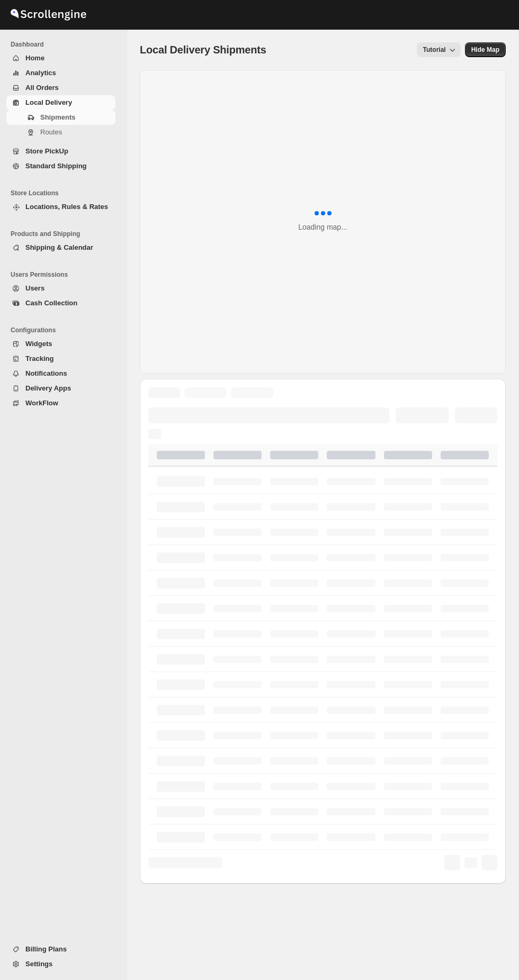 This screenshot has height=980, width=519. What do you see at coordinates (65, 275) in the screenshot?
I see `span: Users Permissions` at bounding box center [65, 275].